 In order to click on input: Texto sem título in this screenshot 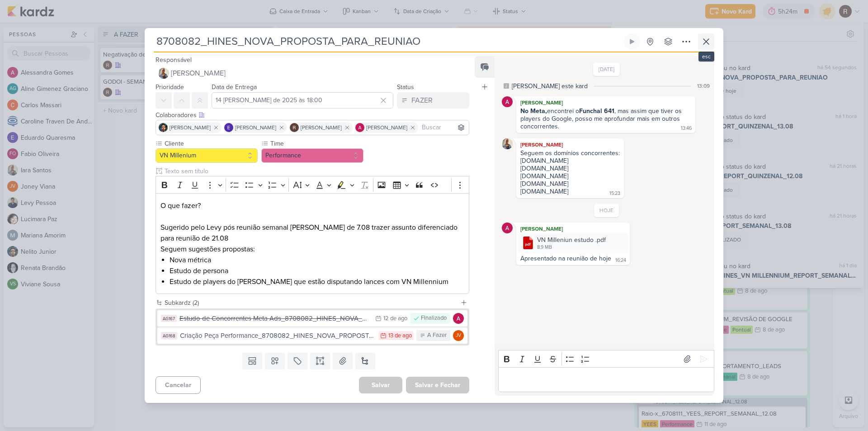, I will do `click(316, 171)`.